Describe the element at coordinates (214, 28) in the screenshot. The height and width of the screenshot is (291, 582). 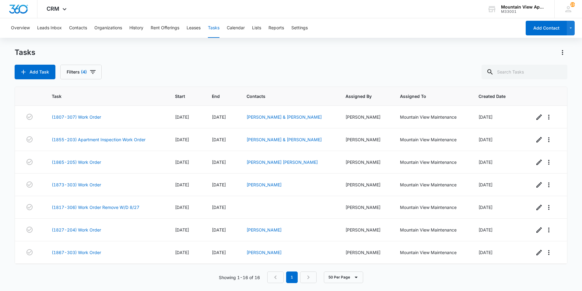
I see `button: Tasks` at that location.